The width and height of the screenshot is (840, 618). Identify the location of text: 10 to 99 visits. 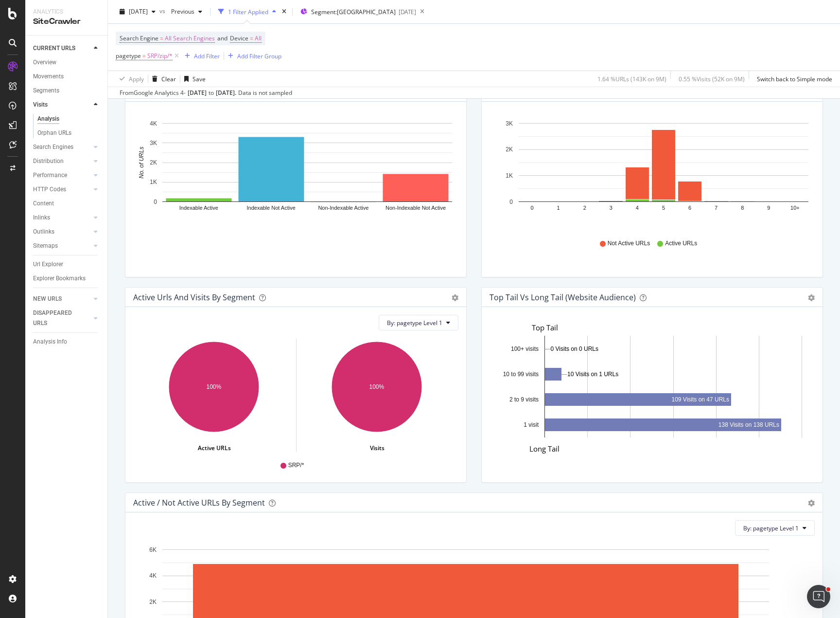
(521, 373).